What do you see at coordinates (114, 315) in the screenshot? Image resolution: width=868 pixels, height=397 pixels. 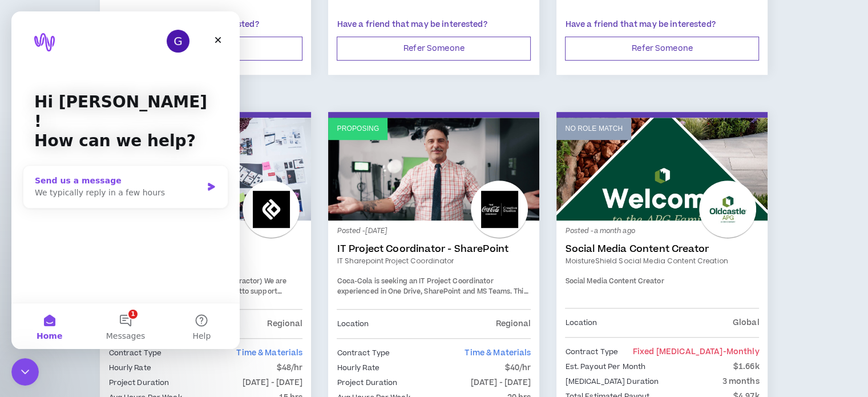 I see `button: Messages` at bounding box center [114, 315].